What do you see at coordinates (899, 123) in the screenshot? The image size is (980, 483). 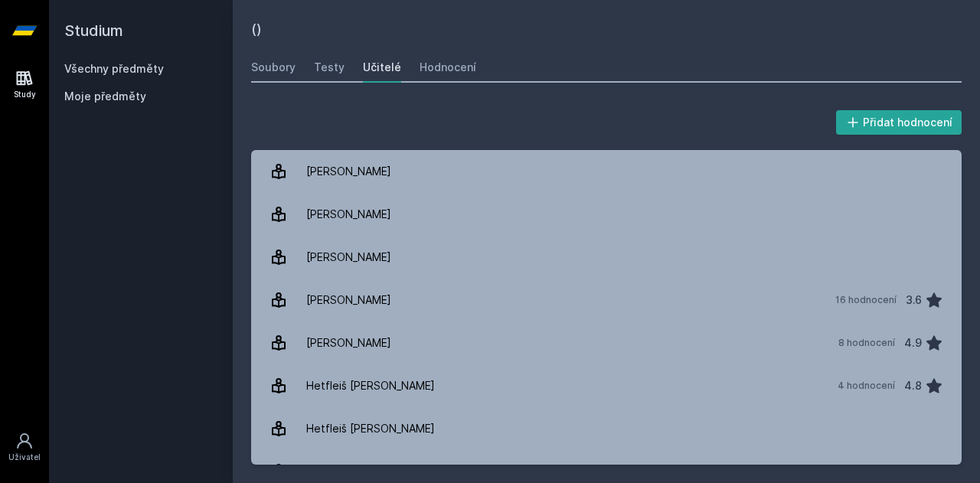 I see `button: Přidat hodnocení` at bounding box center [899, 123].